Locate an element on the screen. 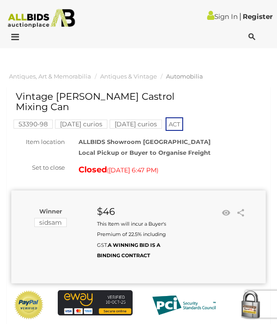 The width and height of the screenshot is (277, 324). img: Allbids.com.au is located at coordinates (41, 18).